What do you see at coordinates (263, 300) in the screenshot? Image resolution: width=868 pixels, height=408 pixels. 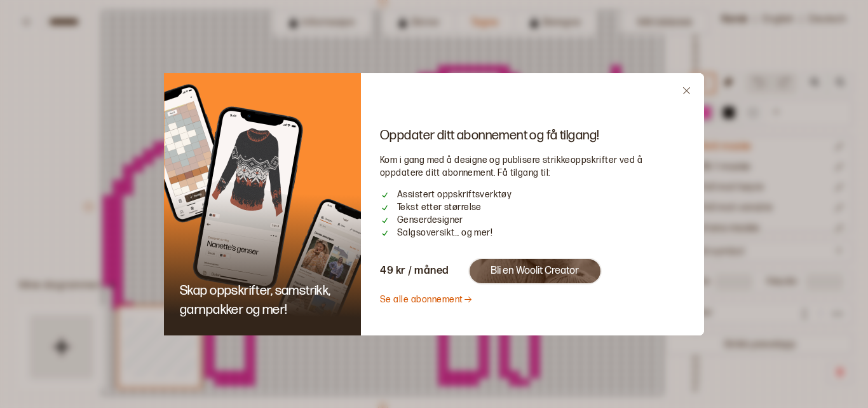 I see `h1: Skap oppskrifter, samstrikk, garnpakker og mer!` at bounding box center [263, 300].